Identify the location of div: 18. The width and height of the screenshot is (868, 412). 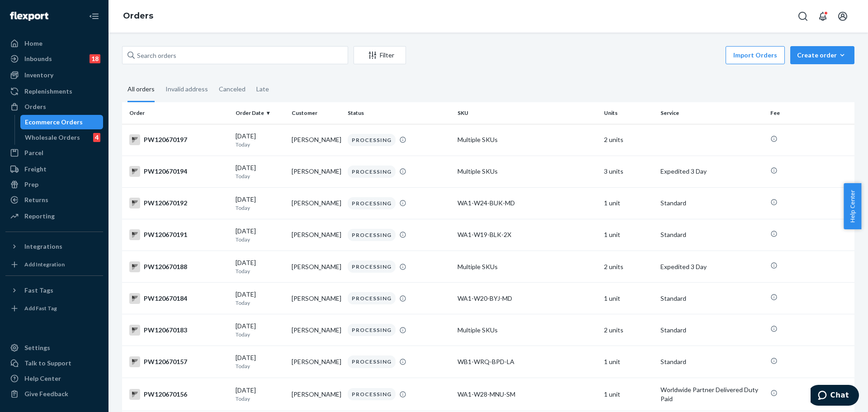
(95, 59).